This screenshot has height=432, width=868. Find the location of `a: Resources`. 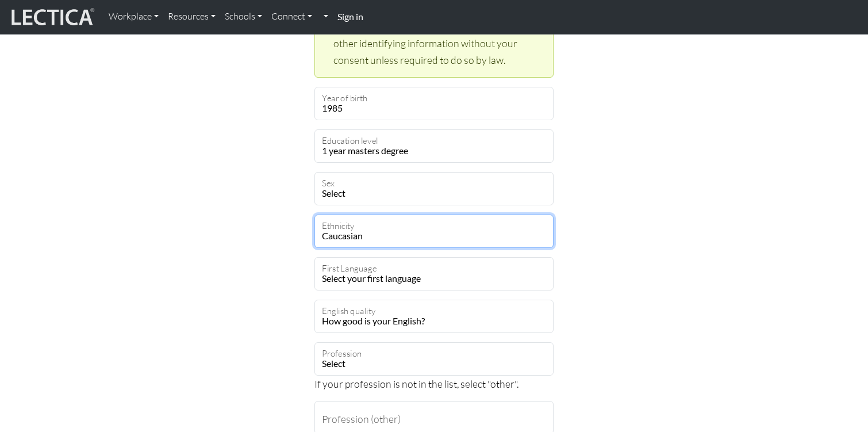

a: Resources is located at coordinates (192, 17).